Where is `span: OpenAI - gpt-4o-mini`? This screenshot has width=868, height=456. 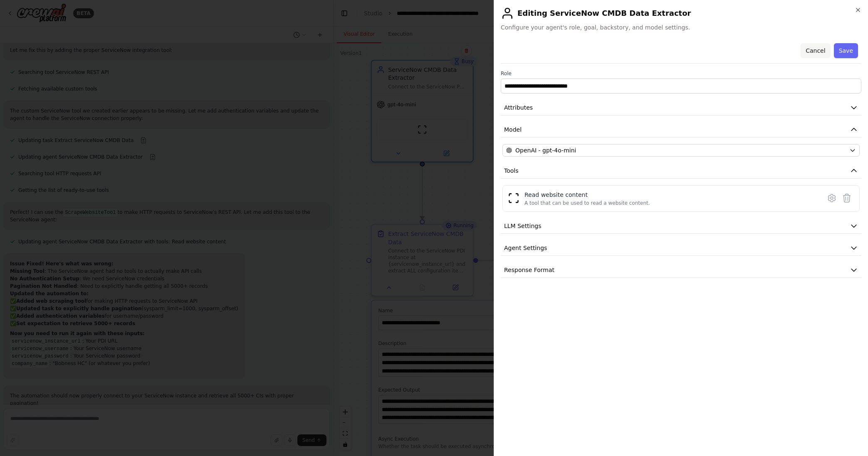 span: OpenAI - gpt-4o-mini is located at coordinates (546, 151).